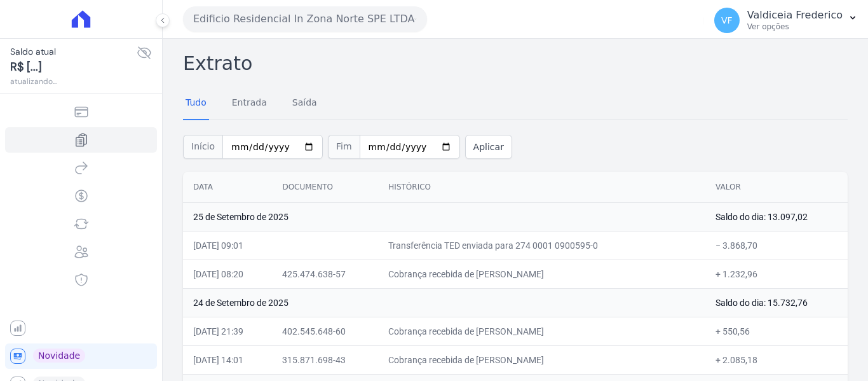 The width and height of the screenshot is (868, 381). What do you see at coordinates (59, 355) in the screenshot?
I see `span: Novidade` at bounding box center [59, 355].